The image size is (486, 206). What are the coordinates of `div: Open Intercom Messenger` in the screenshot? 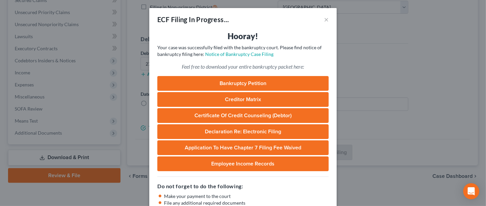 It's located at (471, 191).